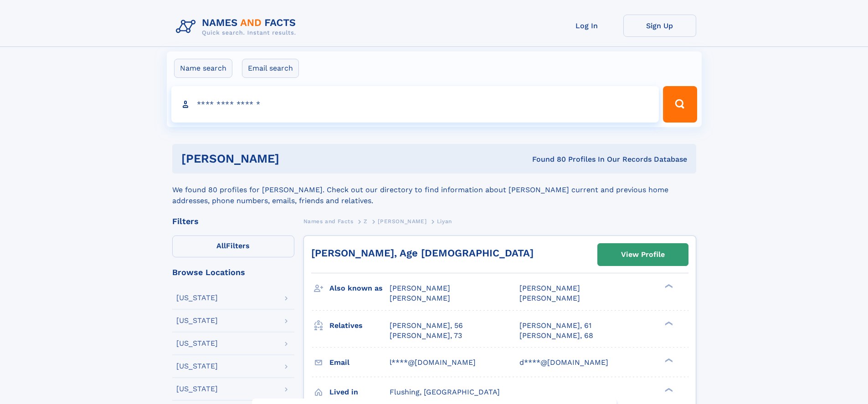  I want to click on h3: Also known as, so click(360, 288).